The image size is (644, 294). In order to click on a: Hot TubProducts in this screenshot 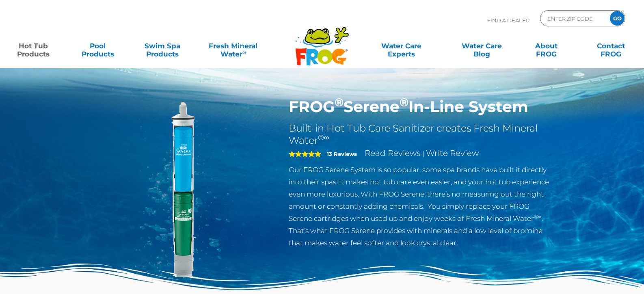, I will do `click(33, 46)`.